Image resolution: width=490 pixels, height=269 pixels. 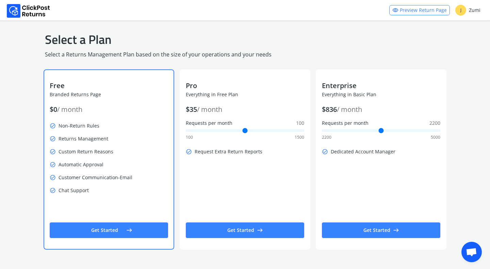 What do you see at coordinates (381, 110) in the screenshot?
I see `p: $ 836` at bounding box center [381, 110].